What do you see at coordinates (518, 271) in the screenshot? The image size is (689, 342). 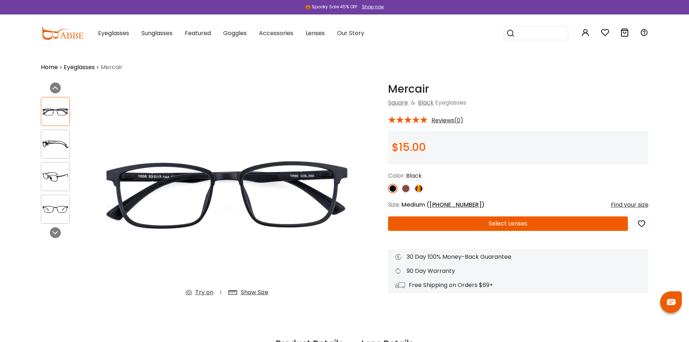 I see `div: 90 Day Warranty` at bounding box center [518, 271].